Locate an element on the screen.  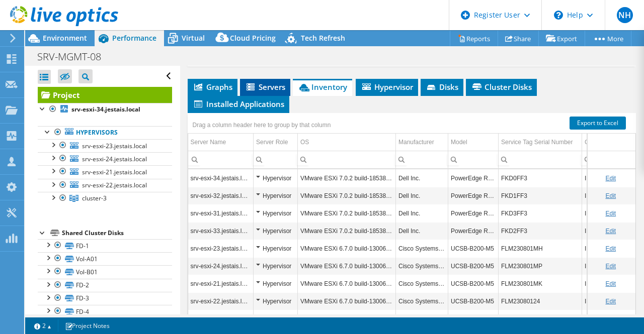
span: cluster-3 is located at coordinates (94, 198).